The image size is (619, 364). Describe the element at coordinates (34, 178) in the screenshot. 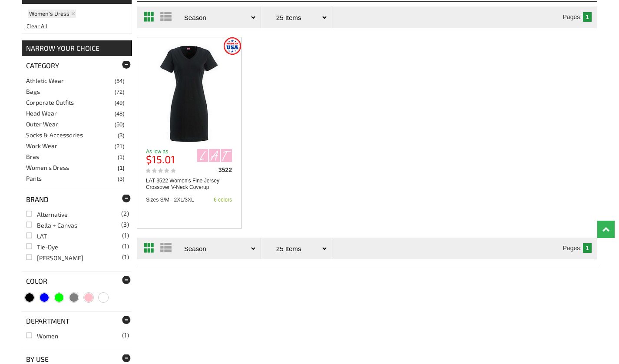

I see `a: Pants` at that location.